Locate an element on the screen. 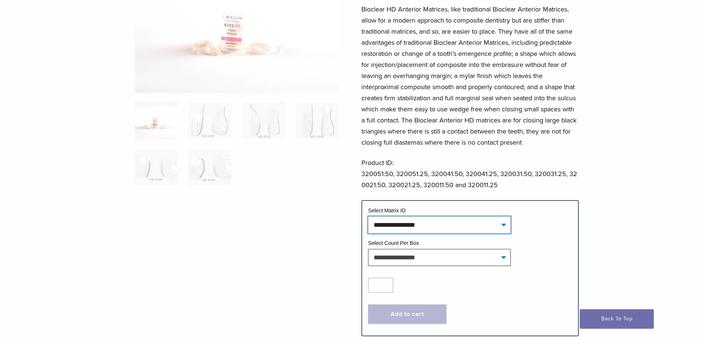 The height and width of the screenshot is (337, 704). img: HD Matrix A Series - Image 3 is located at coordinates (264, 120).